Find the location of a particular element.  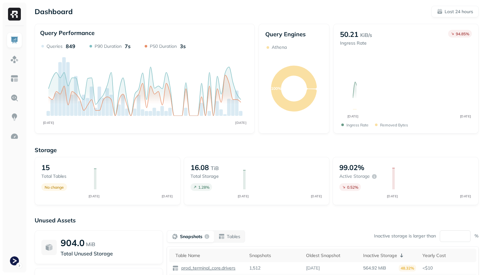

img: Optimization is located at coordinates (14, 136).